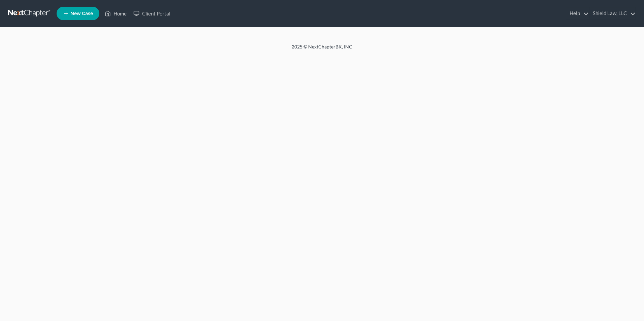 This screenshot has width=644, height=321. What do you see at coordinates (322, 50) in the screenshot?
I see `div: 2025 © NextChapterBK, INC` at bounding box center [322, 50].